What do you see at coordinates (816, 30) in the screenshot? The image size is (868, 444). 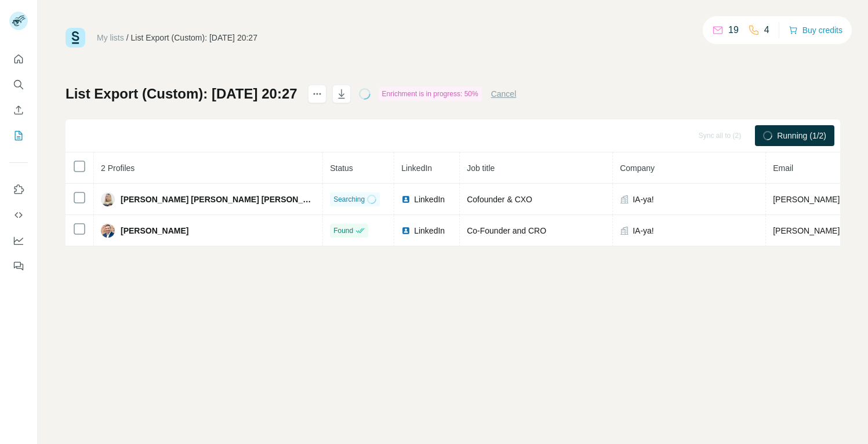 I see `button: Buy credits` at bounding box center [816, 30].